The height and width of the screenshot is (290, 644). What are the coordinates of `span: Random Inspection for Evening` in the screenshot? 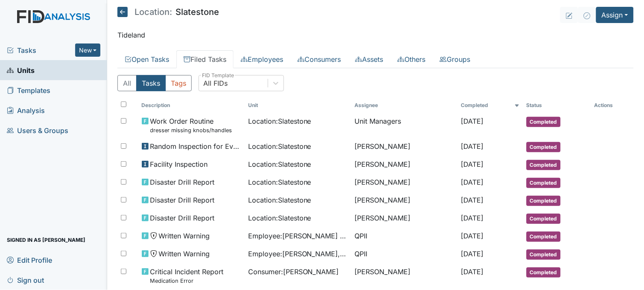 It's located at (196, 146).